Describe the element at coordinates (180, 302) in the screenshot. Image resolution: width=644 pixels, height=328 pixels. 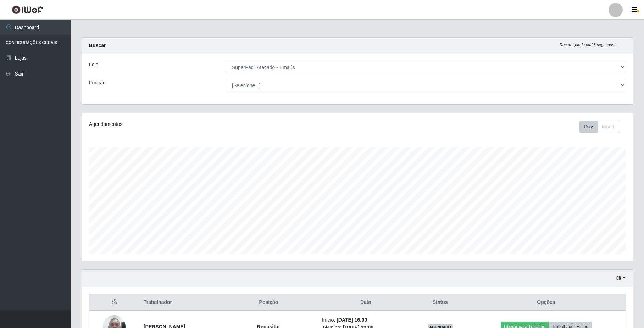
I see `th: Trabalhador` at that location.